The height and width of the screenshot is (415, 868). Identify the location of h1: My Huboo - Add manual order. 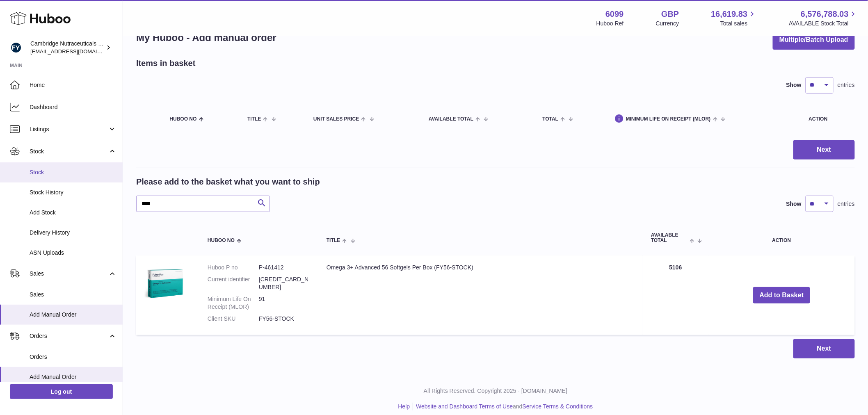
(207, 38).